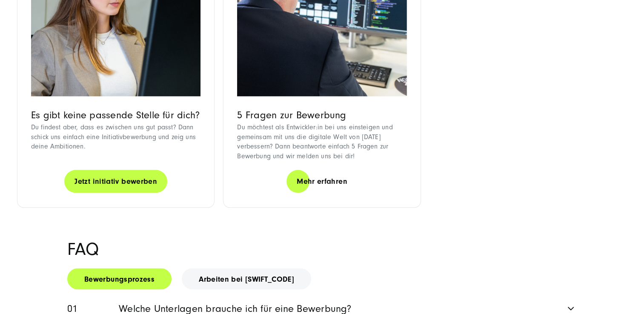 The height and width of the screenshot is (314, 644). Describe the element at coordinates (119, 279) in the screenshot. I see `a: Bewerbungsprozess` at that location.